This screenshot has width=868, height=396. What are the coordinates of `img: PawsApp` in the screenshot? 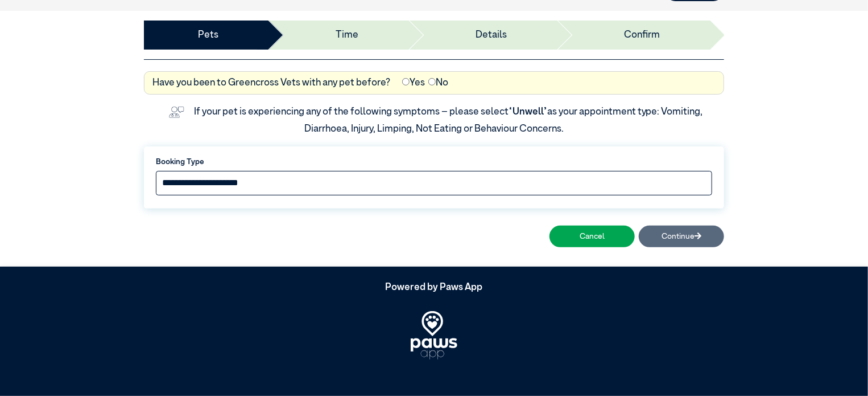 It's located at (434, 335).